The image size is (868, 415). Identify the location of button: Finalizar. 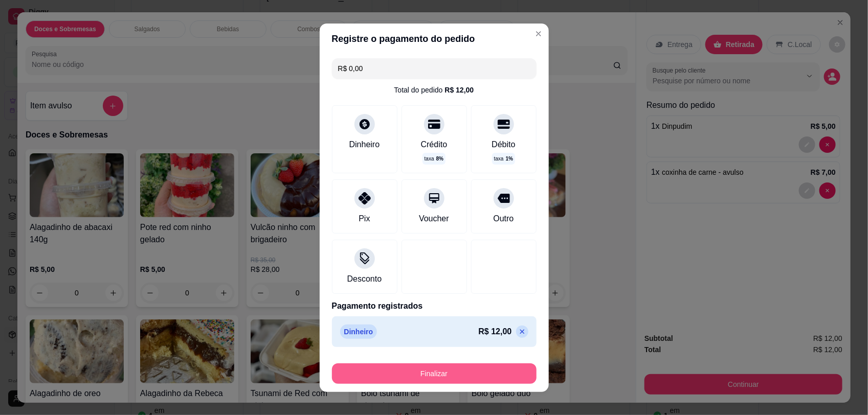
(434, 374).